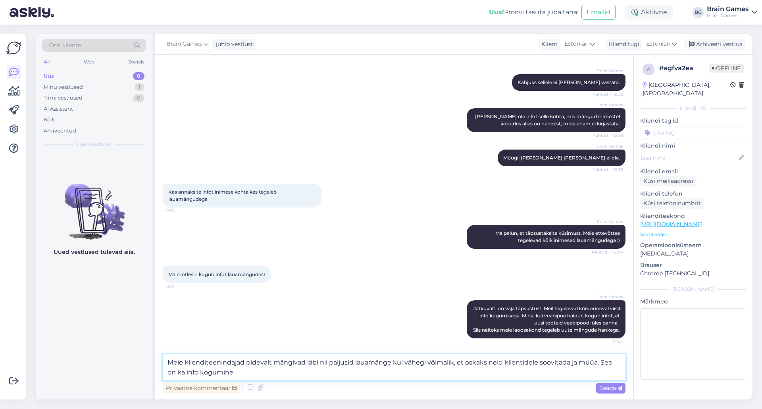  I want to click on div: AI Assistent, so click(58, 109).